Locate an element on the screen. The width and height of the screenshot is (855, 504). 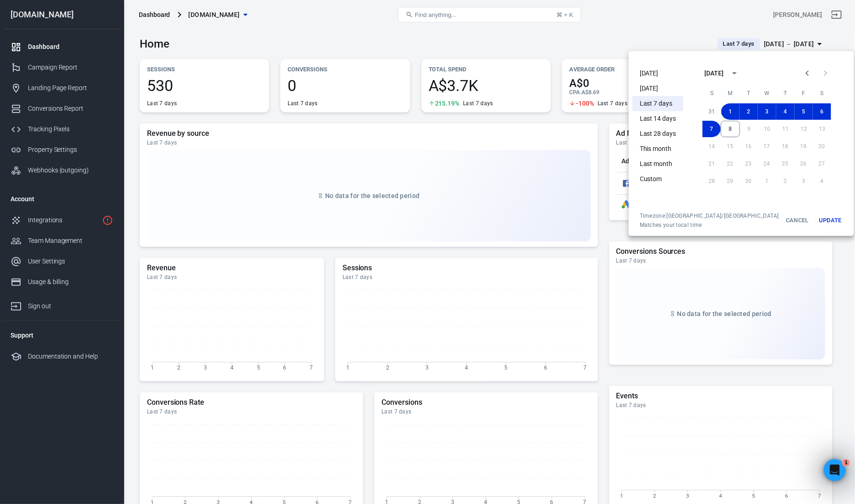
span: Monday is located at coordinates (730, 93).